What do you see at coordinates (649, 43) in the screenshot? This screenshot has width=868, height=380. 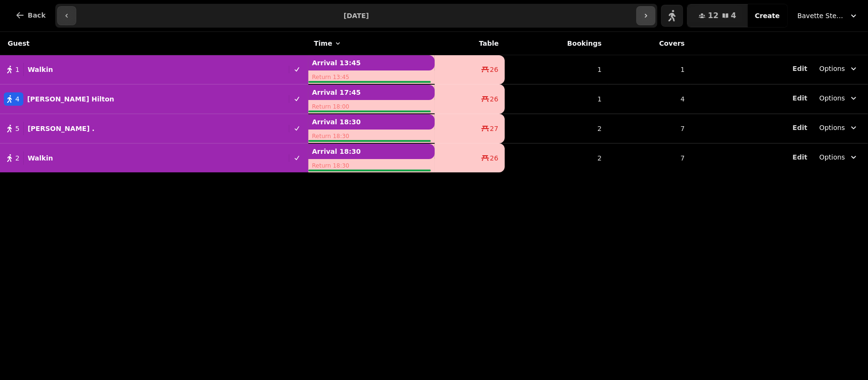 I see `th: Covers` at bounding box center [649, 43].